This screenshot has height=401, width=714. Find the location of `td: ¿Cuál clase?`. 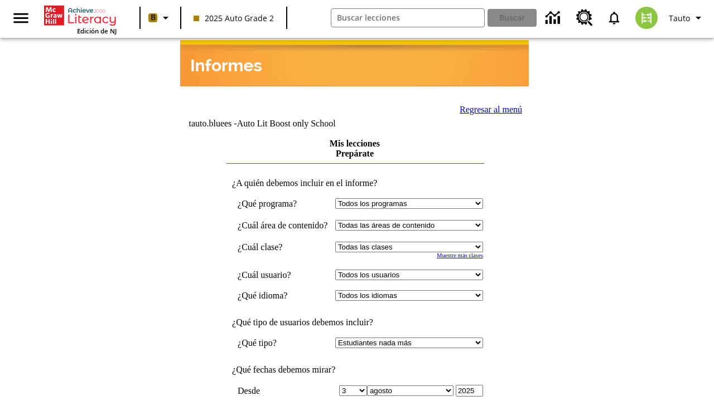

td: ¿Cuál clase? is located at coordinates (283, 247).